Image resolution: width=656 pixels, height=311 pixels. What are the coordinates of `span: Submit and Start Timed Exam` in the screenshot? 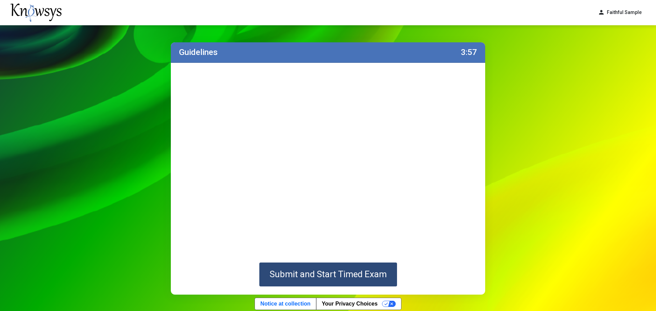 It's located at (328, 274).